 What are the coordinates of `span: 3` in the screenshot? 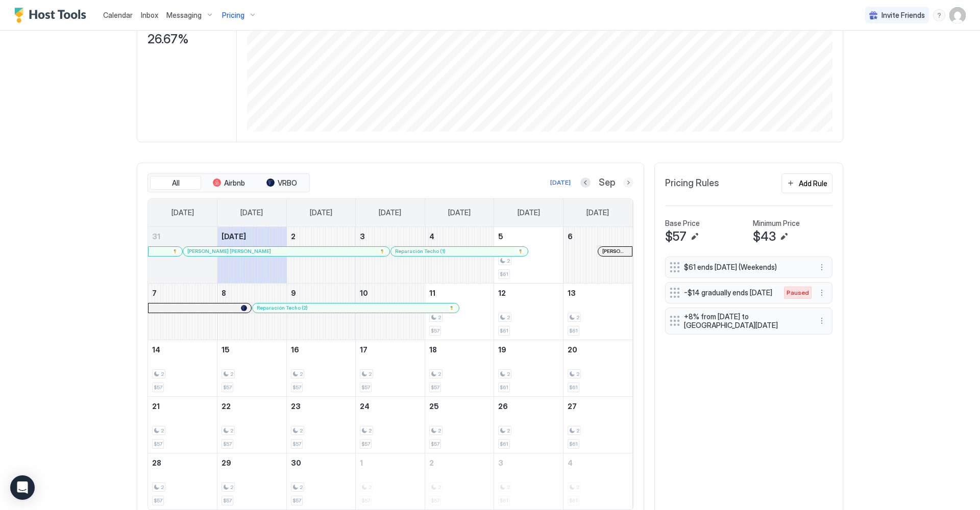 It's located at (501, 463).